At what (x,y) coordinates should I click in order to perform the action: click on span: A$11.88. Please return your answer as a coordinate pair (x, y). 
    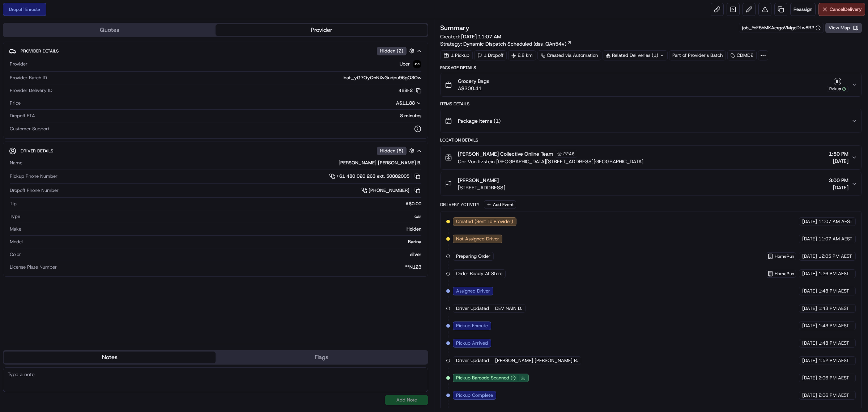
    Looking at the image, I should click on (406, 102).